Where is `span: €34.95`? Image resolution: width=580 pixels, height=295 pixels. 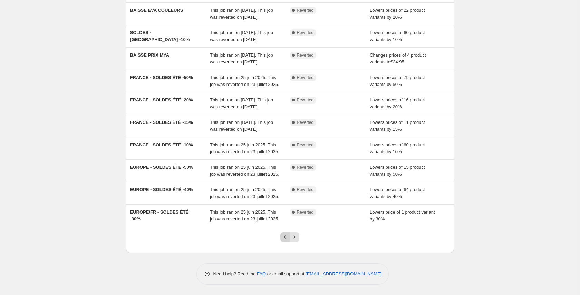
span: €34.95 is located at coordinates (397, 62).